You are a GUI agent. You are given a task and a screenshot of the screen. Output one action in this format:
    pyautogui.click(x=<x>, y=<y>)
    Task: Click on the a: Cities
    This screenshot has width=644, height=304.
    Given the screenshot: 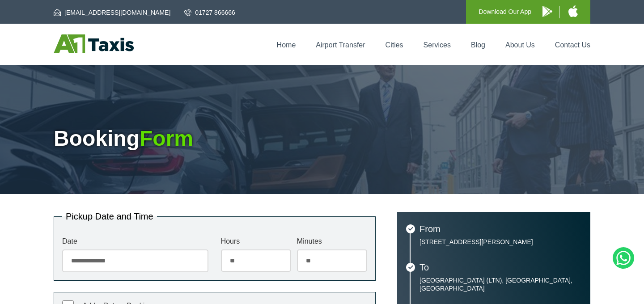 What is the action you would take?
    pyautogui.click(x=394, y=45)
    